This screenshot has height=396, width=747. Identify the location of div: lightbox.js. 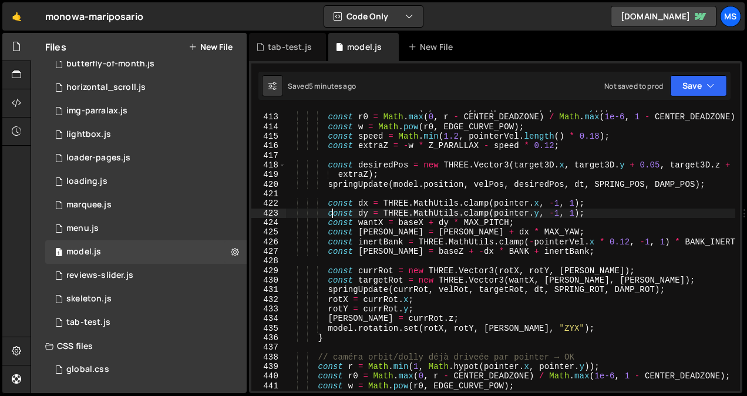
(89, 134).